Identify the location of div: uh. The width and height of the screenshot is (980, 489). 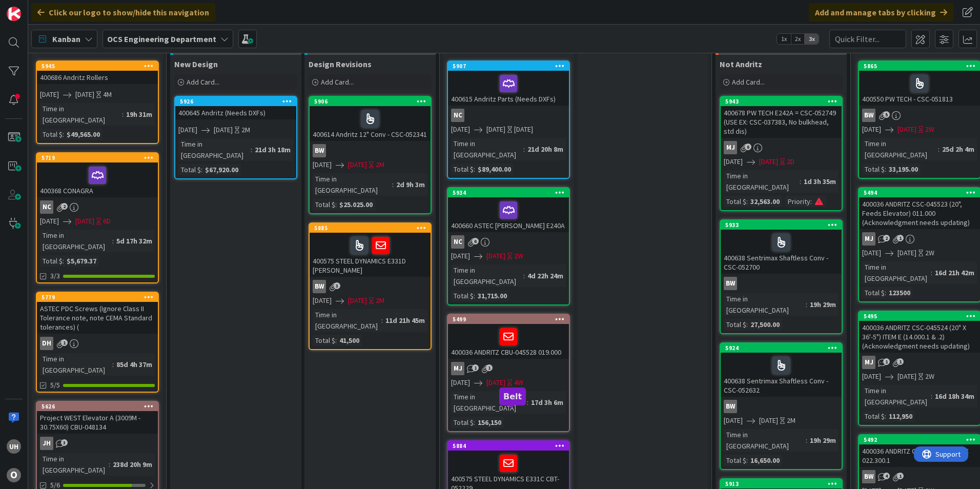
(14, 446).